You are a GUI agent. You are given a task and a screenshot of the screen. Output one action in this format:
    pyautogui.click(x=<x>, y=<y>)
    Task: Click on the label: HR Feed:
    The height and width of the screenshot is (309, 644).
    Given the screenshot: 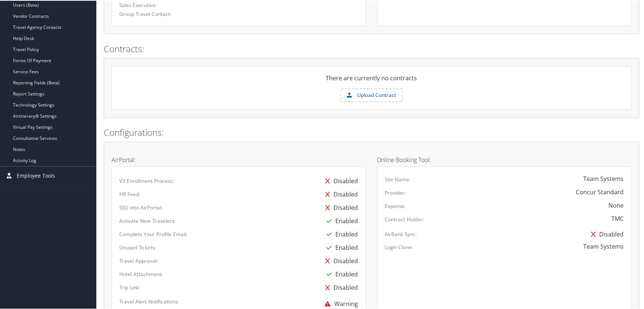 What is the action you would take?
    pyautogui.click(x=130, y=194)
    